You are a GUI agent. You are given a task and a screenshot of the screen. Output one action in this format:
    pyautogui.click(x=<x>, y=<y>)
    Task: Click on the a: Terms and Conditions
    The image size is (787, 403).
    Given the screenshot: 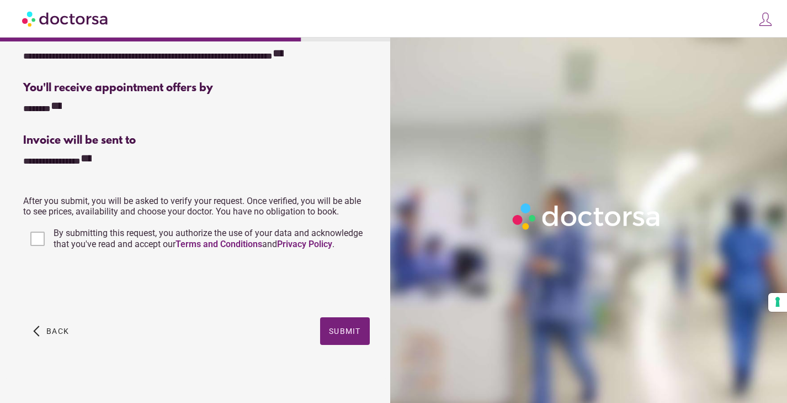 What is the action you would take?
    pyautogui.click(x=219, y=243)
    